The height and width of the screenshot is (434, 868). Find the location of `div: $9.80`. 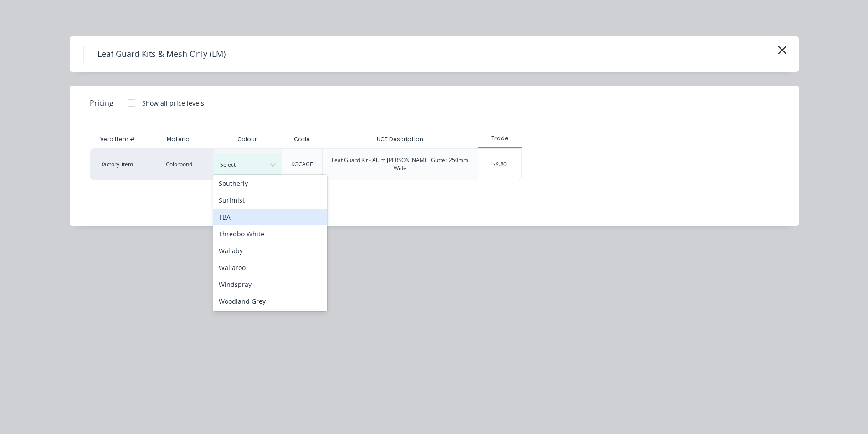

div: $9.80 is located at coordinates (500, 164).